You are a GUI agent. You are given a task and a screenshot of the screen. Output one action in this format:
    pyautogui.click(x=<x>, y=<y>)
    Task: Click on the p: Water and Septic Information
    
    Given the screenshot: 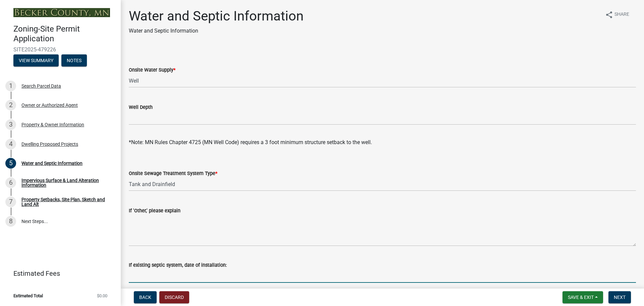 What is the action you would take?
    pyautogui.click(x=216, y=31)
    